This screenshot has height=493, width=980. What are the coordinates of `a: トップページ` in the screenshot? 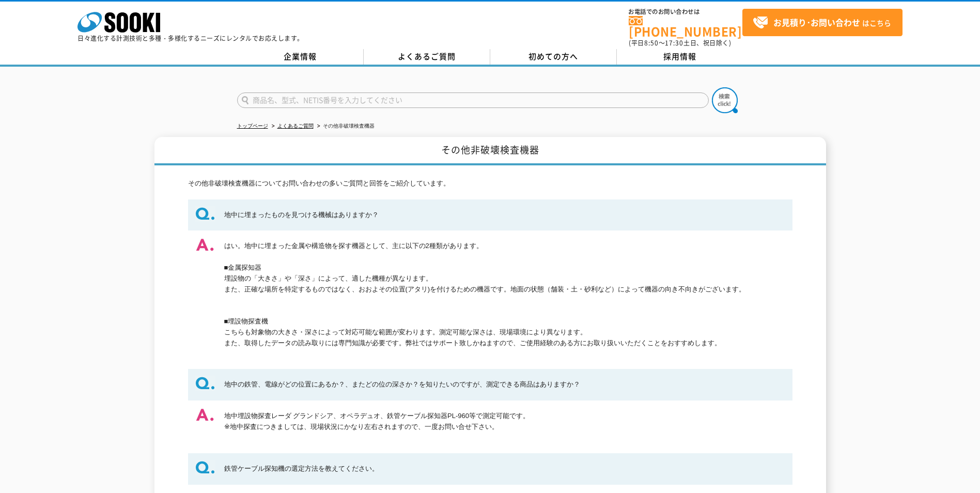 It's located at (253, 125).